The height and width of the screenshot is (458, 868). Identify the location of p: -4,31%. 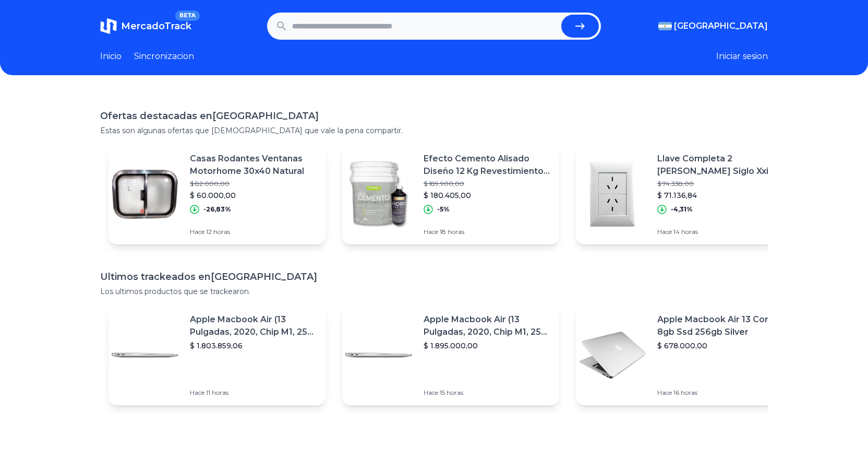
(682, 210).